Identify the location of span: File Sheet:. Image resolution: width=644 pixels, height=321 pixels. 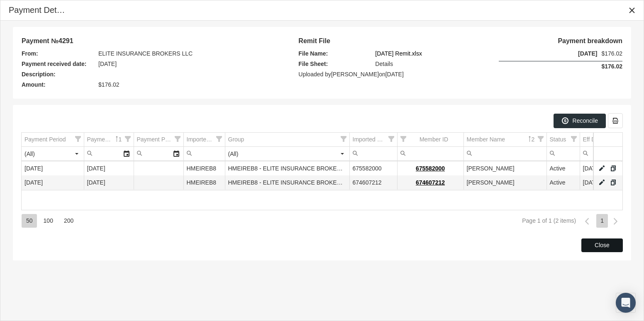
(334, 64).